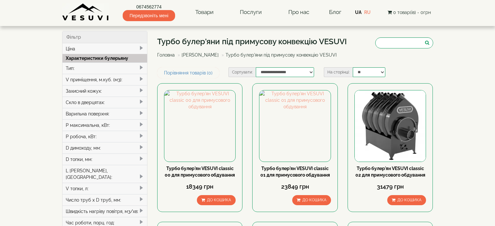  What do you see at coordinates (105, 200) in the screenshot?
I see `div: Число труб x D труб, мм:` at bounding box center [105, 200].